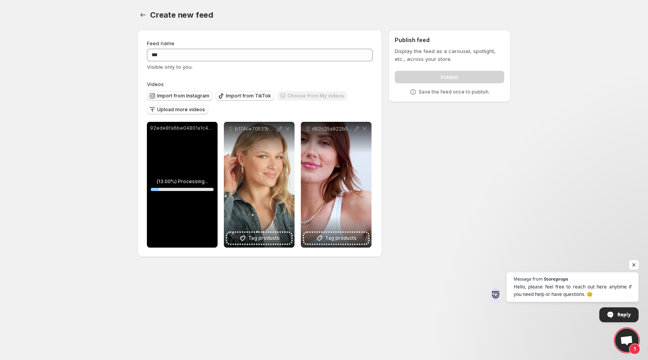 This screenshot has height=360, width=648. Describe the element at coordinates (627, 340) in the screenshot. I see `a: Open chat` at that location.